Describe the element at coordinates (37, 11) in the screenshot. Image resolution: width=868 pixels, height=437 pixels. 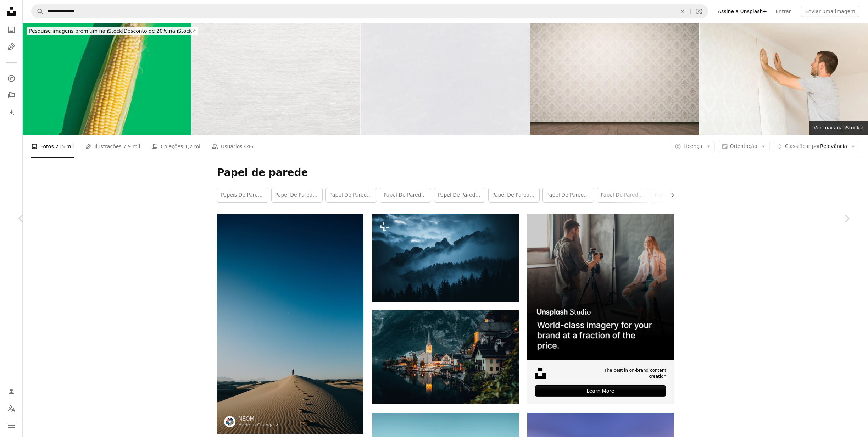
I see `button: Pesquise na Unsplash` at that location.